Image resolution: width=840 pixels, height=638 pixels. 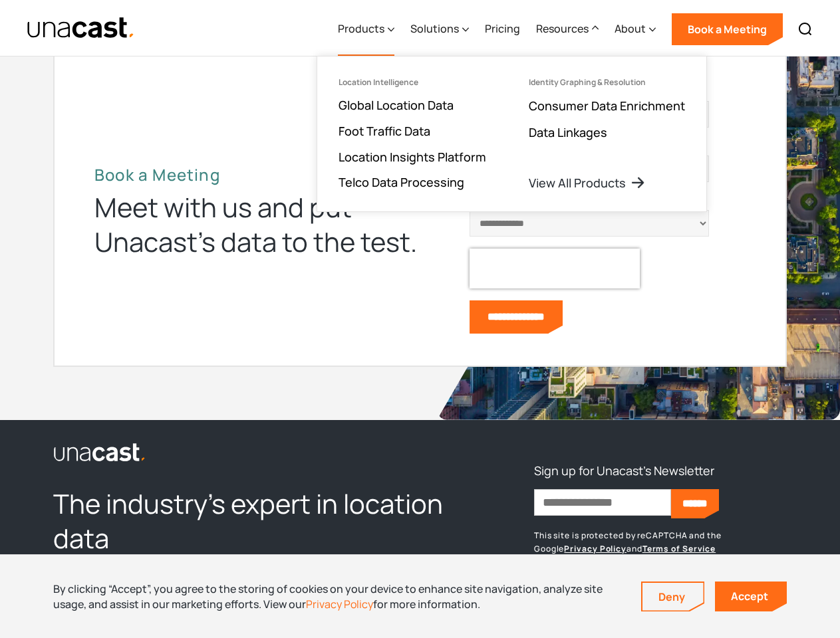 I want to click on a: View All Products, so click(x=587, y=183).